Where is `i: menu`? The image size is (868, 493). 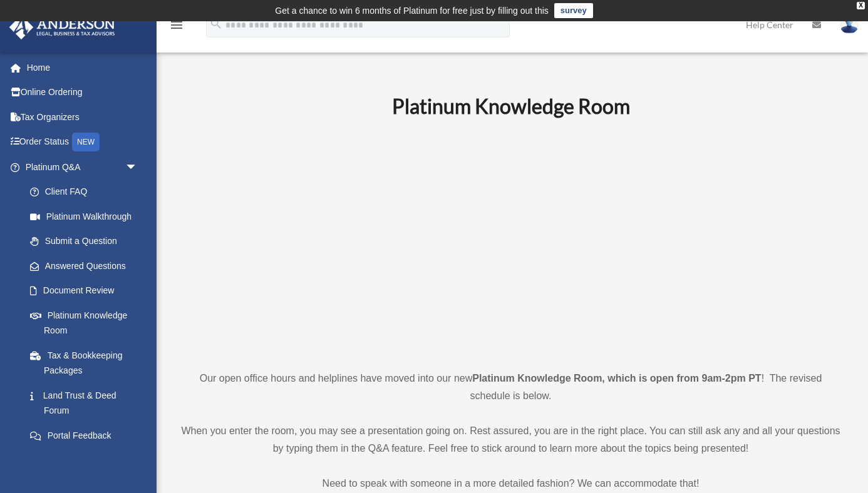
i: menu is located at coordinates (177, 25).